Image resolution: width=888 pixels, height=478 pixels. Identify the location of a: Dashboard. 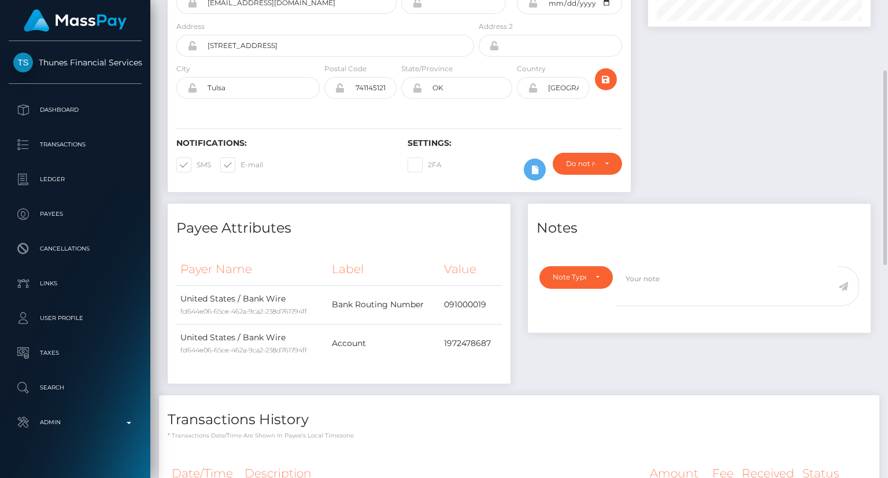
(75, 110).